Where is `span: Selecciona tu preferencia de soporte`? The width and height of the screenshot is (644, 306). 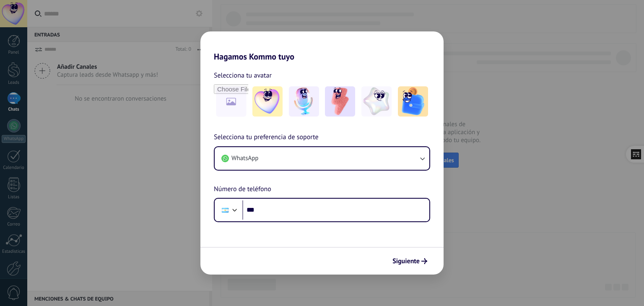 span: Selecciona tu preferencia de soporte is located at coordinates (266, 138).